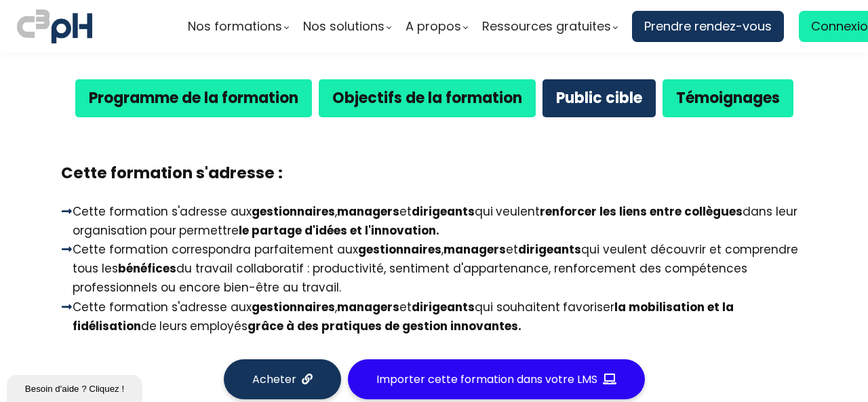 This screenshot has width=868, height=402. I want to click on b: la mobilisation et la fidélisation, so click(403, 317).